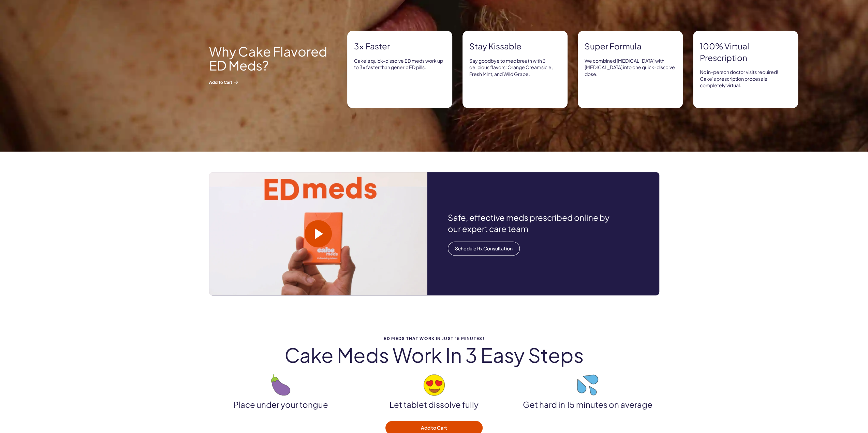 The width and height of the screenshot is (868, 433). What do you see at coordinates (280, 405) in the screenshot?
I see `p: Place under your tongue` at bounding box center [280, 405].